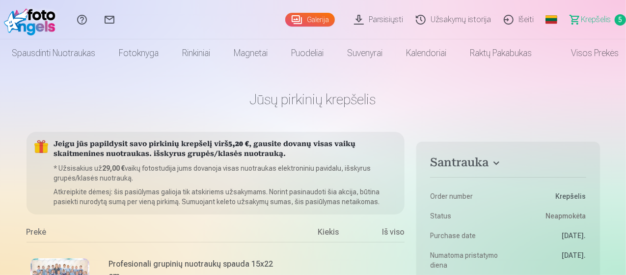  Describe the element at coordinates (225, 173) in the screenshot. I see `p: * Užsisakius už vaikų fotostudija jums dovanoja visas nuotraukas elektroniniu pavidalu, išskyrus ...` at that location.